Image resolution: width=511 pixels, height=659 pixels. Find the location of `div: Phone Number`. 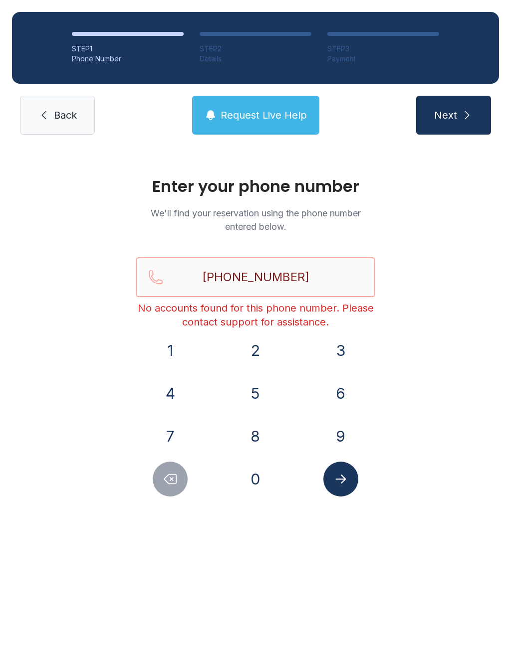

div: Phone Number is located at coordinates (128, 59).